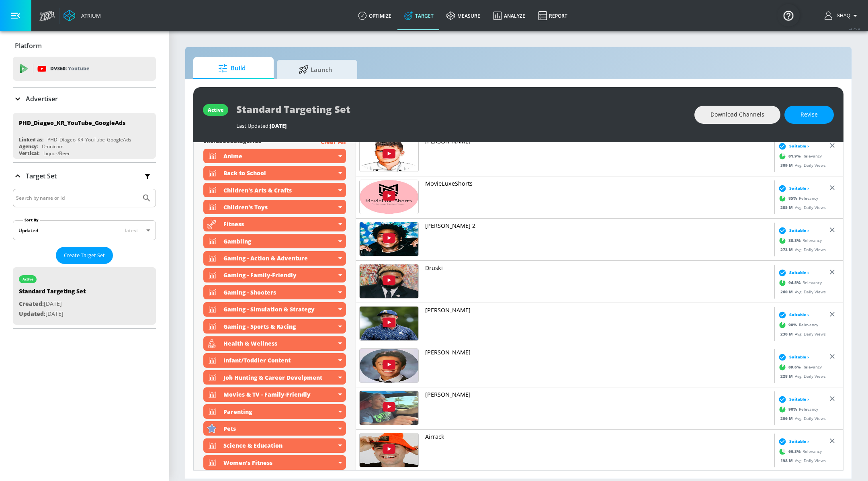  I want to click on button: Create Target Set, so click(85, 255).